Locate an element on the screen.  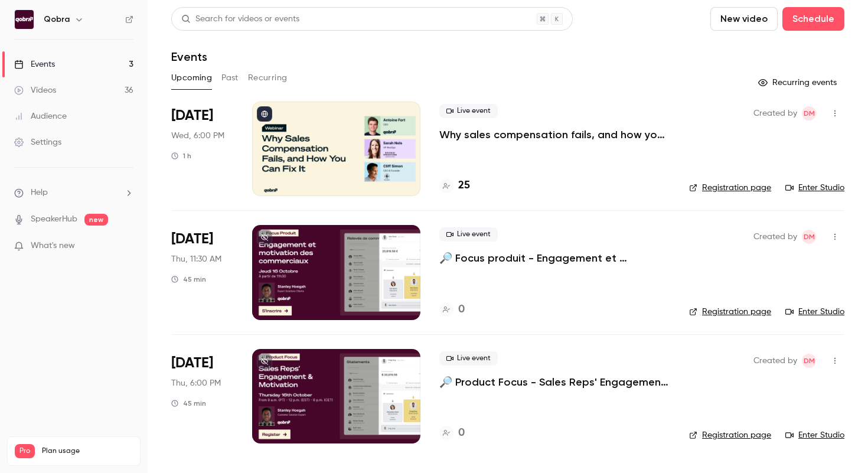
div: 1 h is located at coordinates (181, 156).